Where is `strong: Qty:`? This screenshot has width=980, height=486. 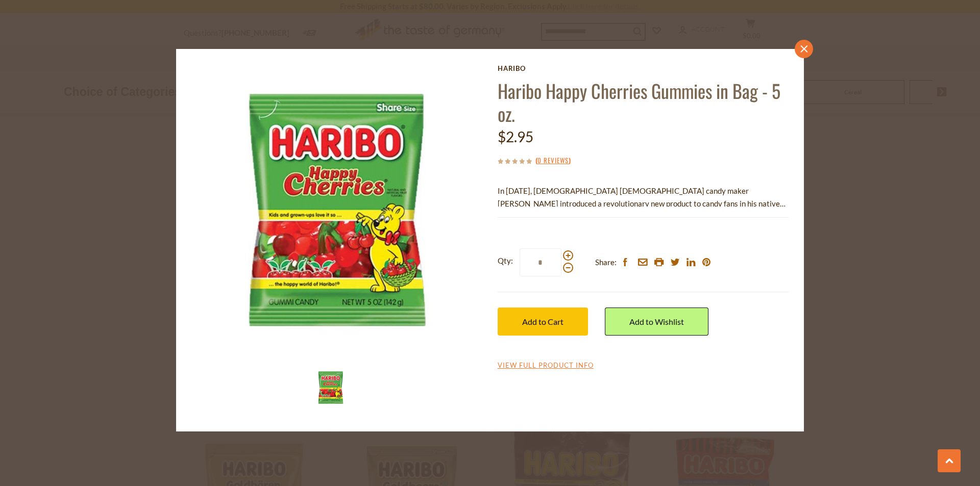
strong: Qty: is located at coordinates (505, 261).